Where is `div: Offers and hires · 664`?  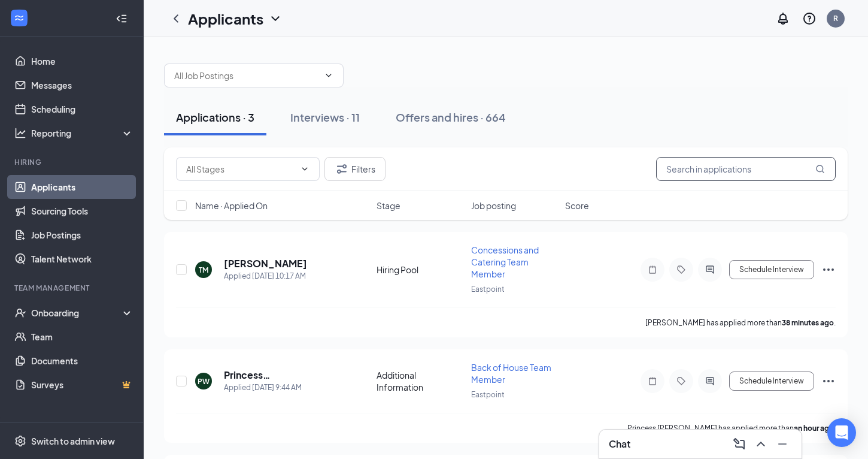 div: Offers and hires · 664 is located at coordinates (451, 117).